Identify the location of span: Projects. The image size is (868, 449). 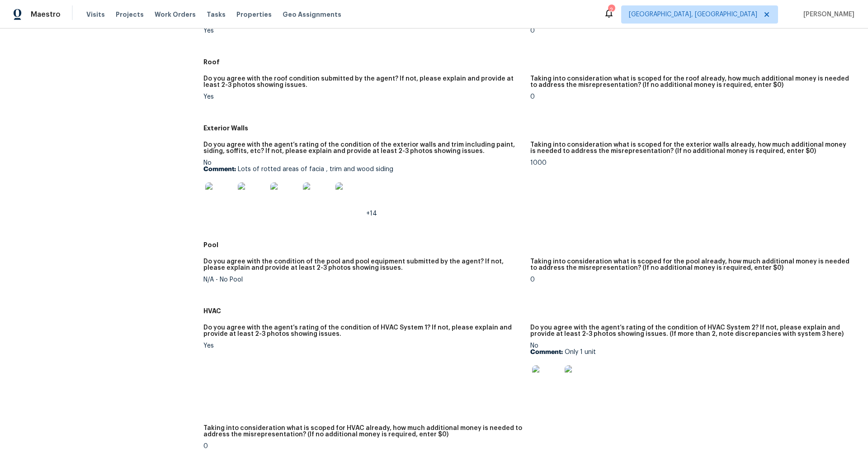
(130, 15).